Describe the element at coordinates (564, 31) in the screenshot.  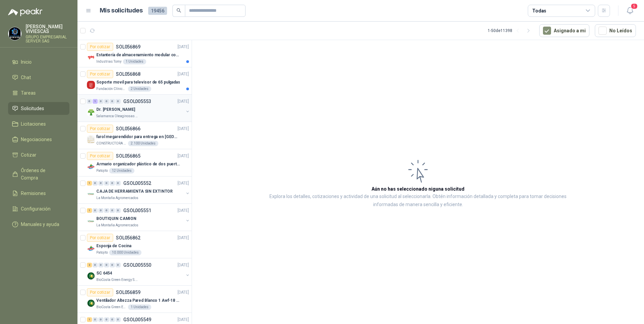
I see `button: Asignado a mi` at that location.